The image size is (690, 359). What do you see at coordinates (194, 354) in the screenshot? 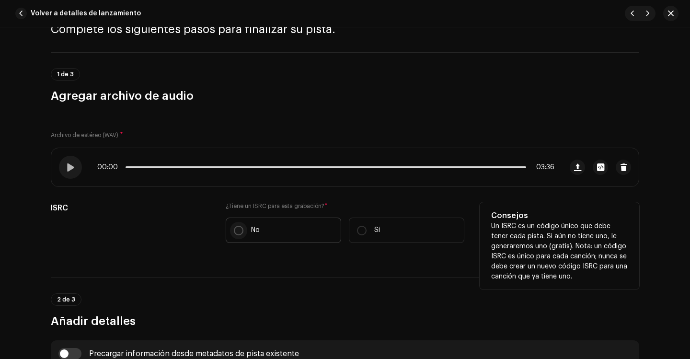
I see `div: Precargar información desde metadatos de pista existente` at bounding box center [194, 354].